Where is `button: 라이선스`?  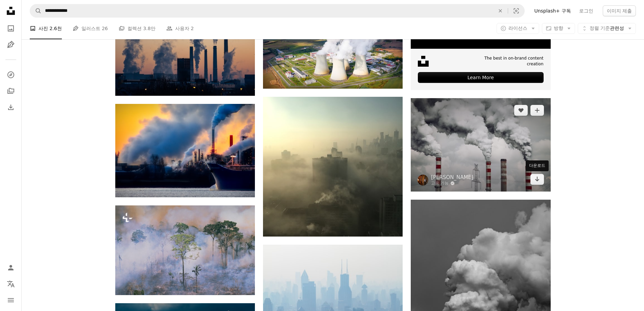
button: 라이선스 is located at coordinates (518, 28).